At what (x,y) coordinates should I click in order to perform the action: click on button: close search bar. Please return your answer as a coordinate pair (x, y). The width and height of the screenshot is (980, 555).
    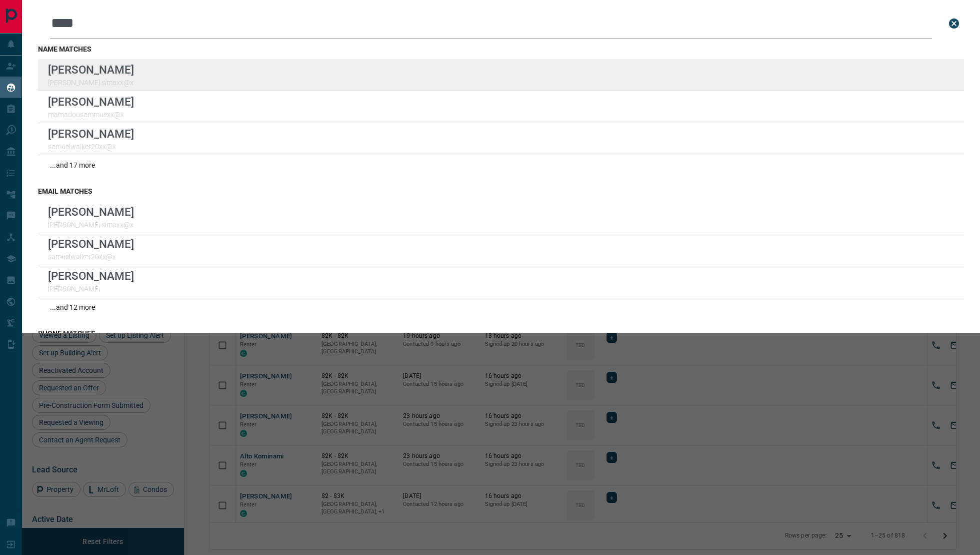
    Looking at the image, I should click on (954, 24).